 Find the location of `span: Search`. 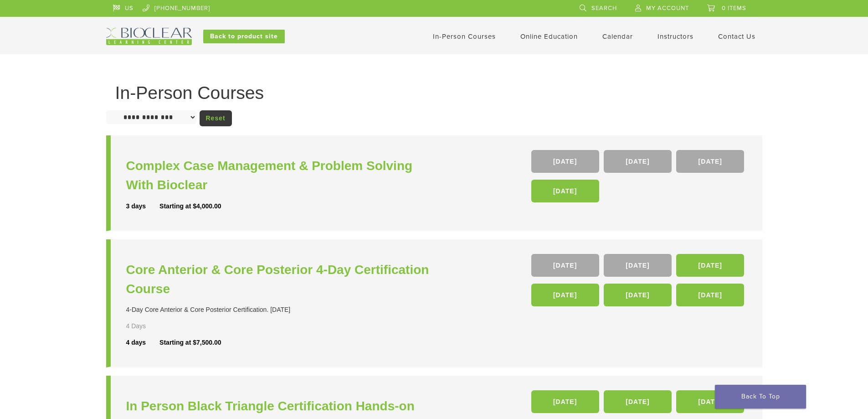

span: Search is located at coordinates (604, 8).